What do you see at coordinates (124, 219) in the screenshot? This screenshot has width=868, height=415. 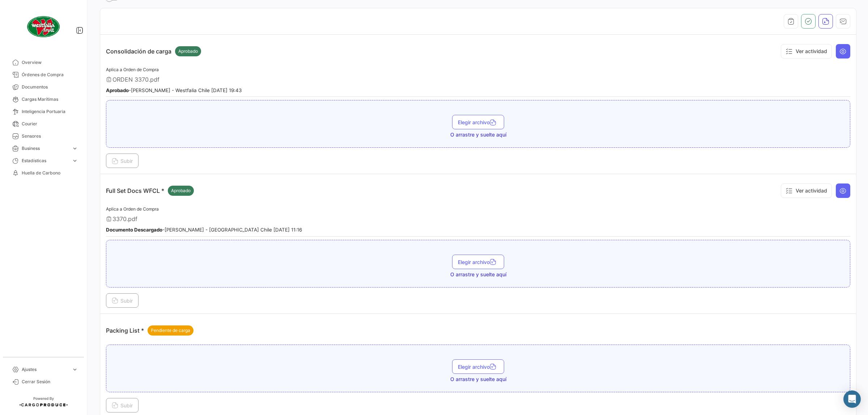 I see `span: 3370.pdf` at bounding box center [124, 219].